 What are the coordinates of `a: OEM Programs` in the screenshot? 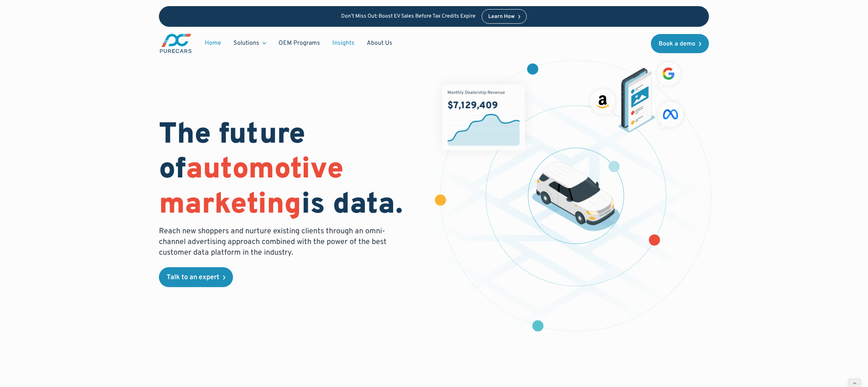 It's located at (299, 43).